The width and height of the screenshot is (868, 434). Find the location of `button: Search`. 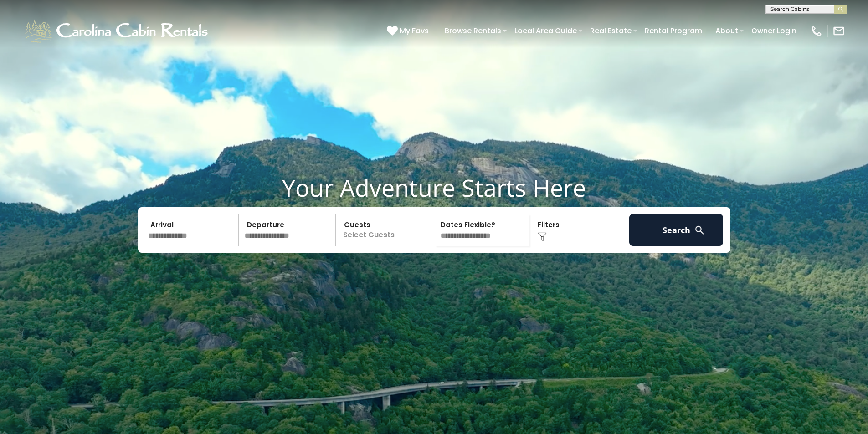

button: Search is located at coordinates (677, 230).